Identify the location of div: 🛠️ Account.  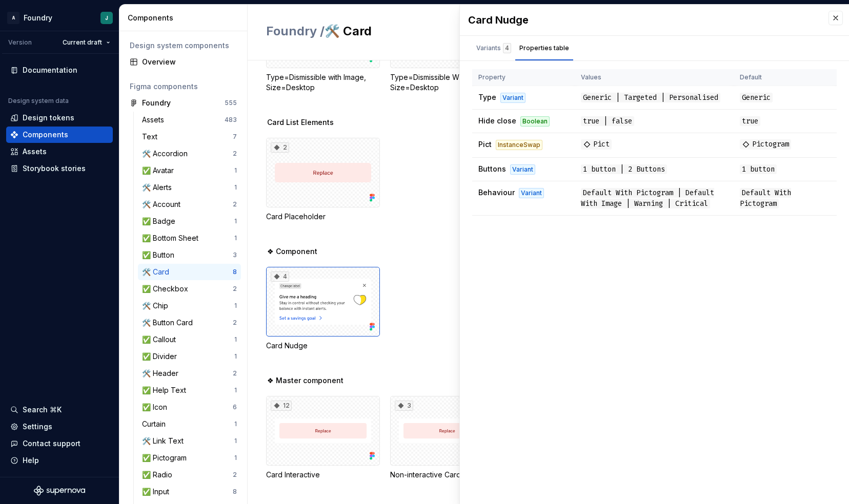
(163, 205).